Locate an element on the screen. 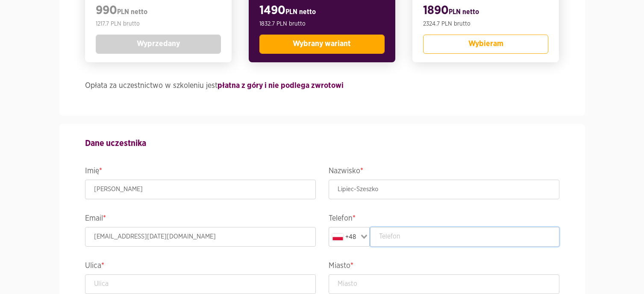 The width and height of the screenshot is (644, 294). strong: płatna z góry i nie podlega zwrotowi is located at coordinates (281, 86).